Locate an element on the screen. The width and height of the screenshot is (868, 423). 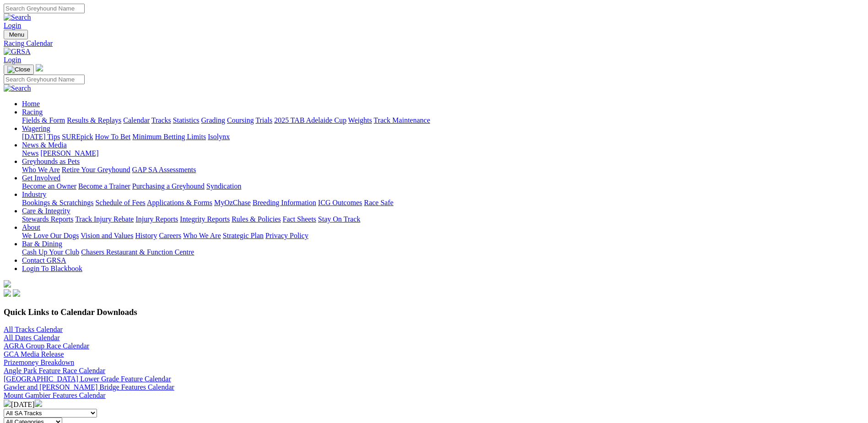
a: GCA Media Release is located at coordinates (34, 354).